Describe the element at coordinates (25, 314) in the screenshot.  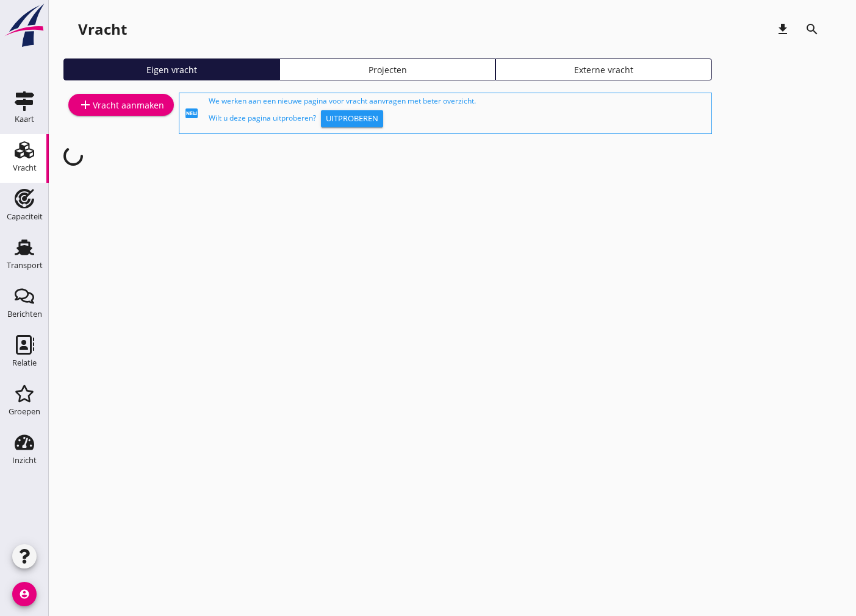
I see `div: Berichten` at that location.